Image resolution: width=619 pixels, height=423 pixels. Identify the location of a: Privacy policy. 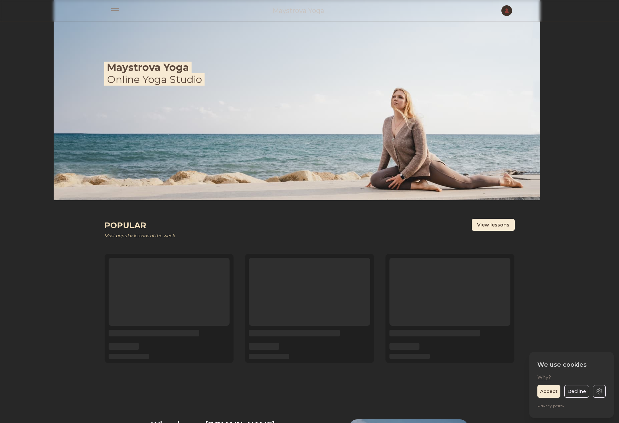
(550, 406).